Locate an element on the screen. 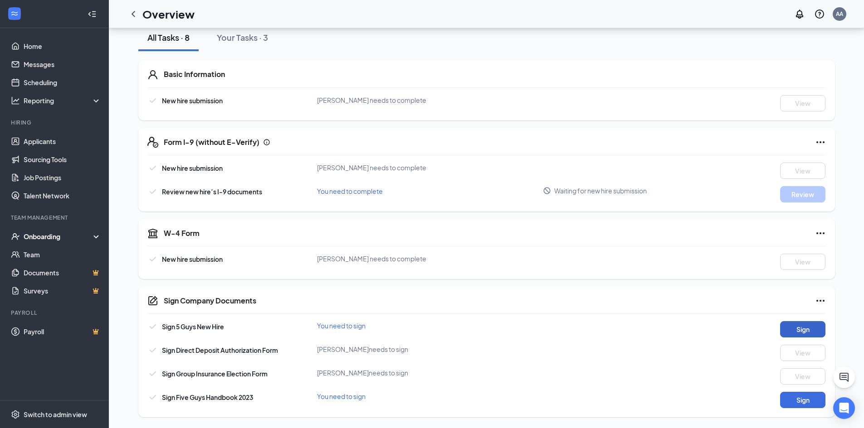  svg: ChevronLeft is located at coordinates (133, 14).